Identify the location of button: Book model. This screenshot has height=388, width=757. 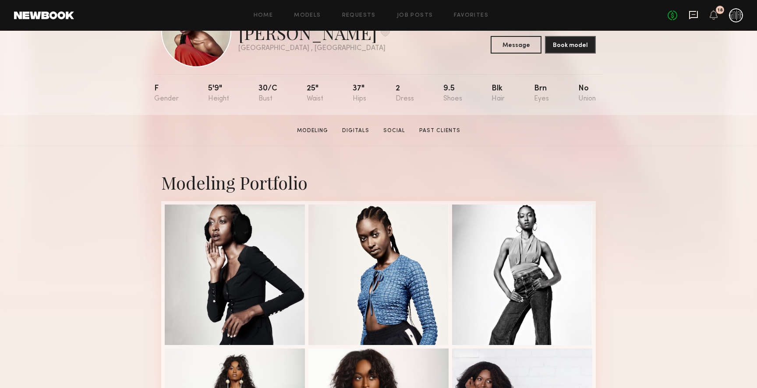
(571, 45).